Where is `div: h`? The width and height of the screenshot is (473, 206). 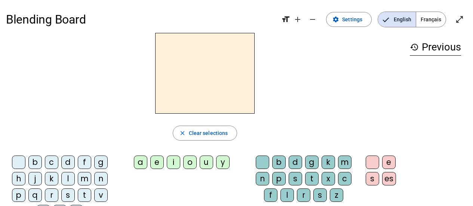 div: h is located at coordinates (19, 179).